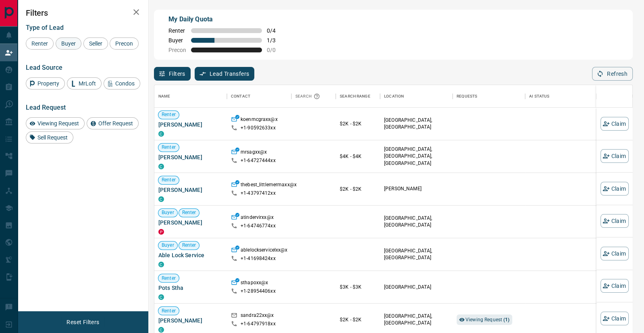  What do you see at coordinates (44, 67) in the screenshot?
I see `span: Lead Source` at bounding box center [44, 67].